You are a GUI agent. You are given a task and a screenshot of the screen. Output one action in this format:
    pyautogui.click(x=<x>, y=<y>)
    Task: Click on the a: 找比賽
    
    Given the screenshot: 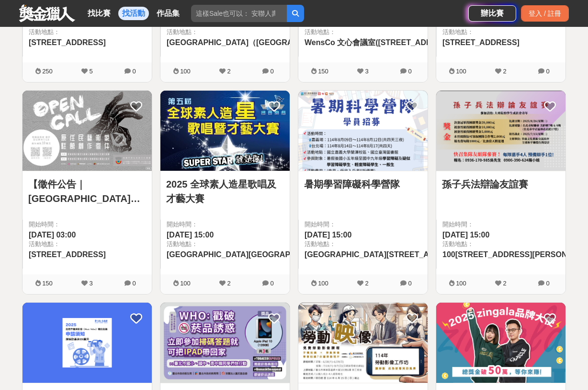 What is the action you would take?
    pyautogui.click(x=99, y=13)
    